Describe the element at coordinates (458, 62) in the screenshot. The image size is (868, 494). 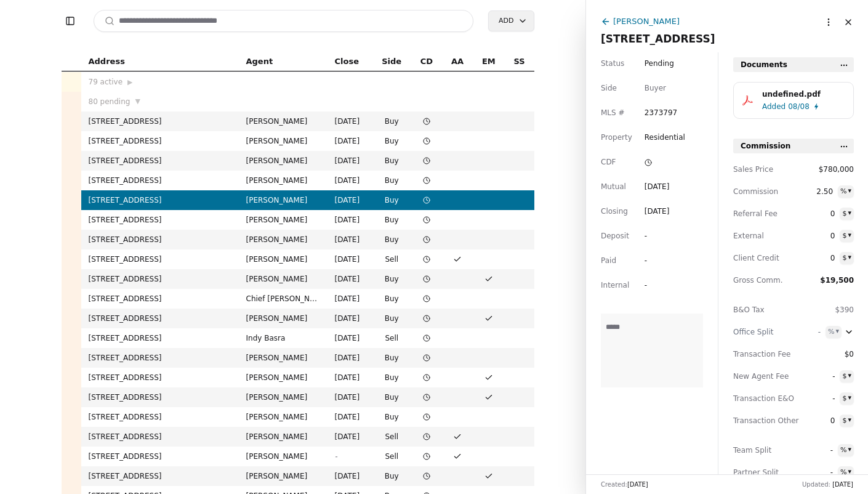
I see `span: AA` at that location.